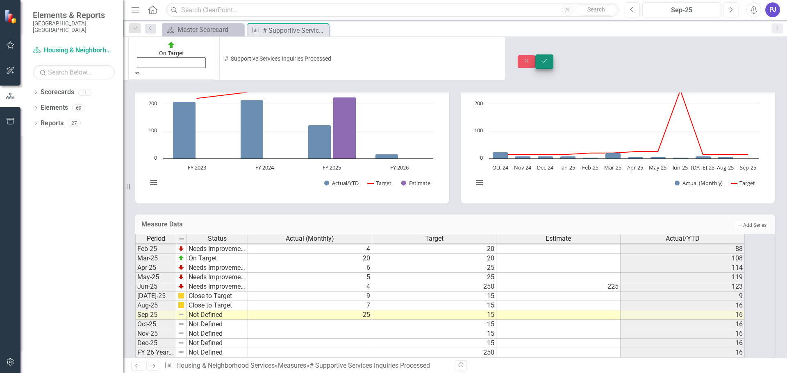 The height and width of the screenshot is (373, 787). Describe the element at coordinates (613, 156) in the screenshot. I see `path: Mar-25, 20. Actual (Monthly).` at that location.